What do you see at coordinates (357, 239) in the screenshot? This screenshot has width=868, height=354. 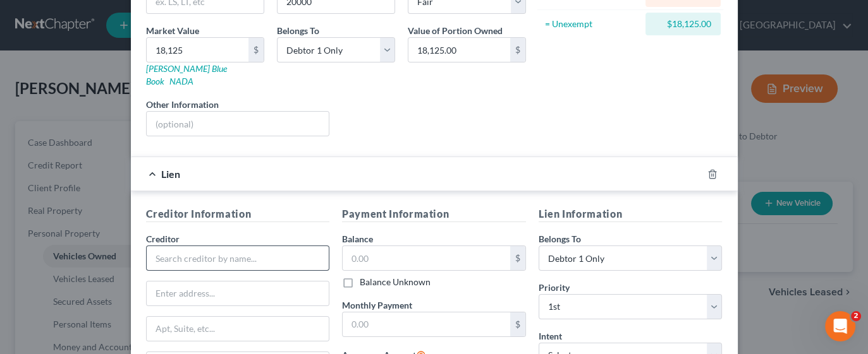 I see `label: Balance` at bounding box center [357, 239].